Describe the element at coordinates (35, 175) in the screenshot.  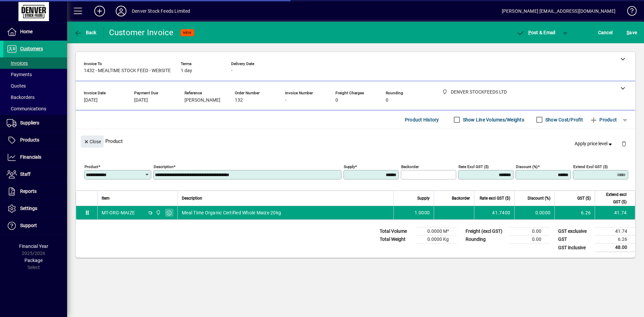
I see `a: Staff` at that location.